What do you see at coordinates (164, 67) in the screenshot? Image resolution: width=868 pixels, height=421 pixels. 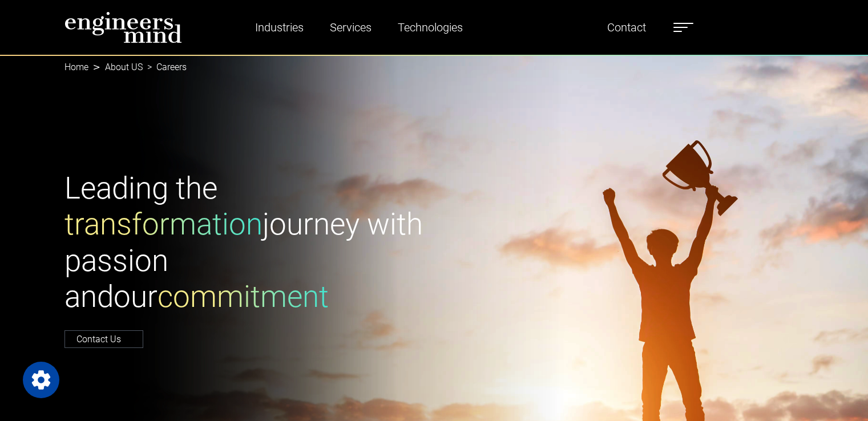 I see `li: Careers` at bounding box center [164, 67].